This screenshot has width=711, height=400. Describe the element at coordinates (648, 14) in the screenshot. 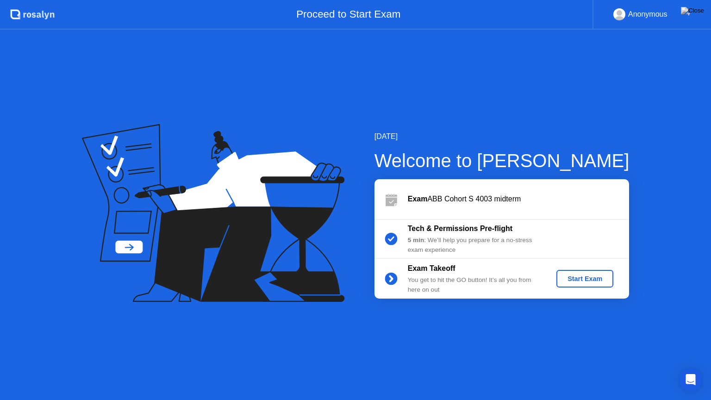

I see `div: Anonymous` at that location.